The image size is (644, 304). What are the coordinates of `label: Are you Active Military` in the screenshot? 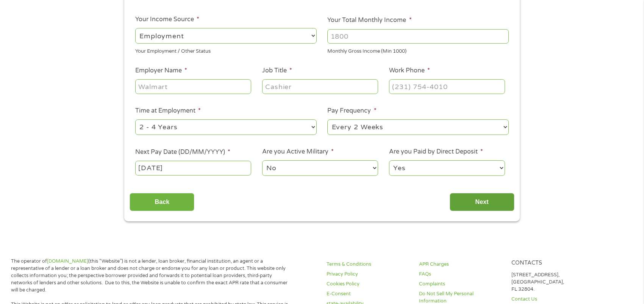 It's located at (298, 152).